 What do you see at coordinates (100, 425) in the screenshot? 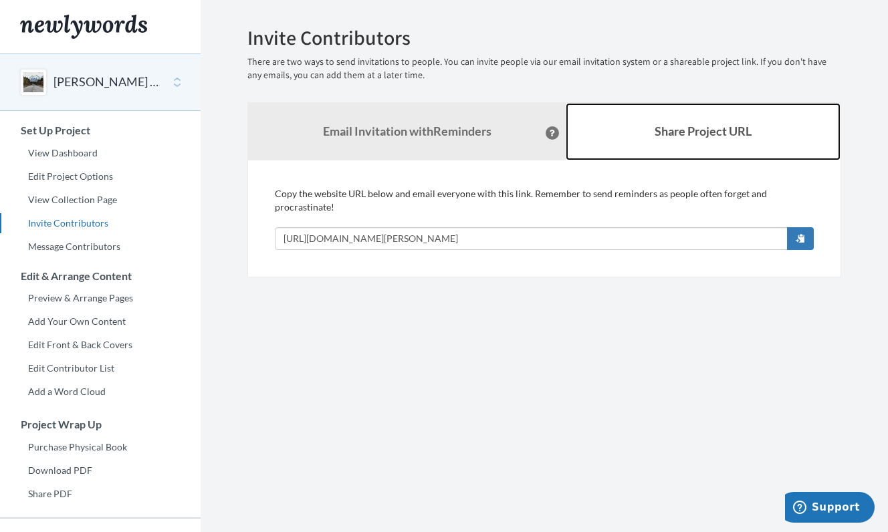
I see `h3: Project Wrap Up` at bounding box center [100, 425].